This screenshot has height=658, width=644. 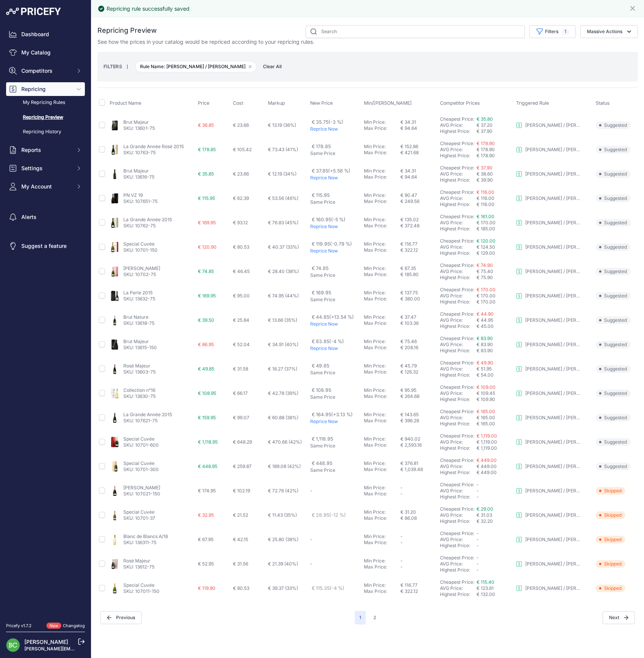 I want to click on a: PN VZ 19, so click(x=133, y=195).